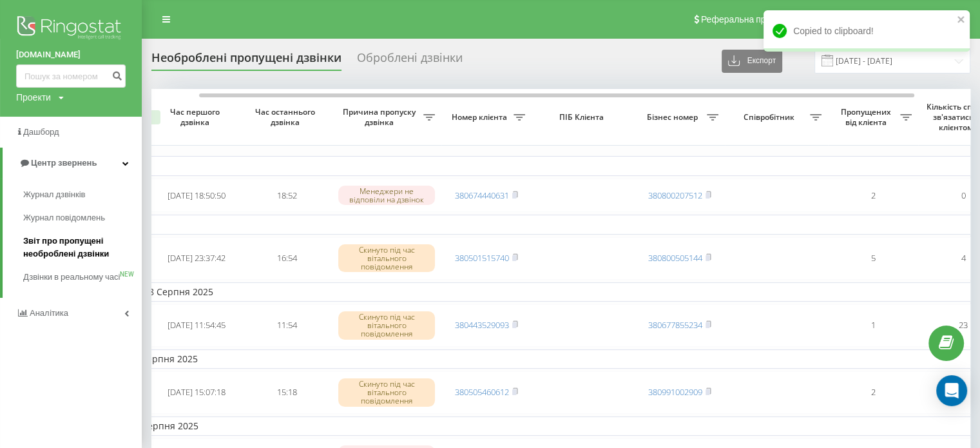 The width and height of the screenshot is (980, 448). Describe the element at coordinates (197, 116) in the screenshot. I see `span: Час першого дзвінка` at that location.